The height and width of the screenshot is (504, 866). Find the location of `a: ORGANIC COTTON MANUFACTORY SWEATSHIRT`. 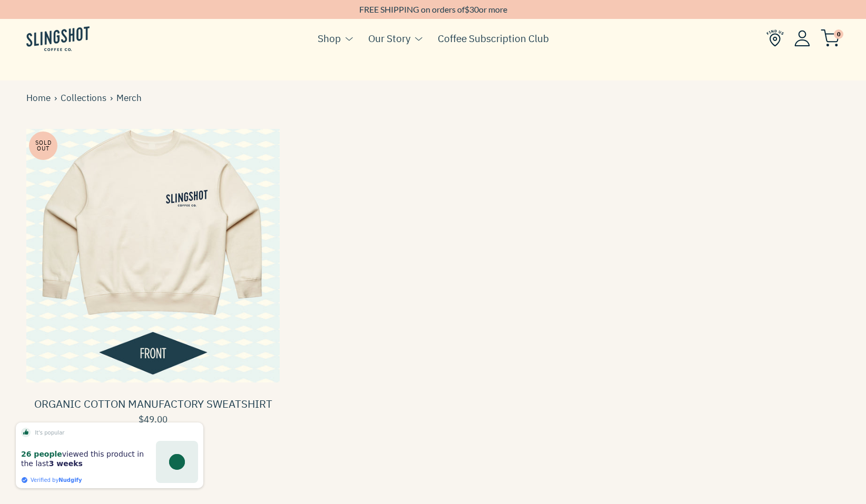

a: ORGANIC COTTON MANUFACTORY SWEATSHIRT is located at coordinates (153, 403).